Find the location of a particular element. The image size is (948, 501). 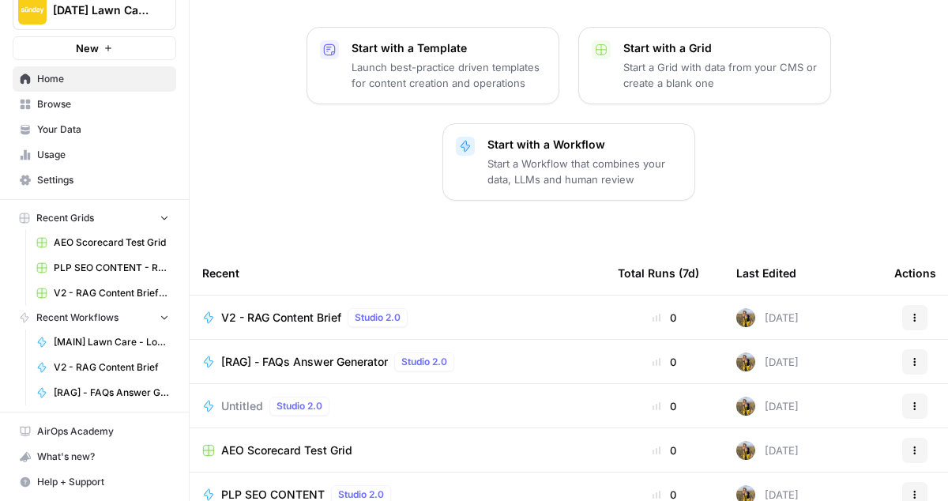

div: Recent is located at coordinates (397, 272).